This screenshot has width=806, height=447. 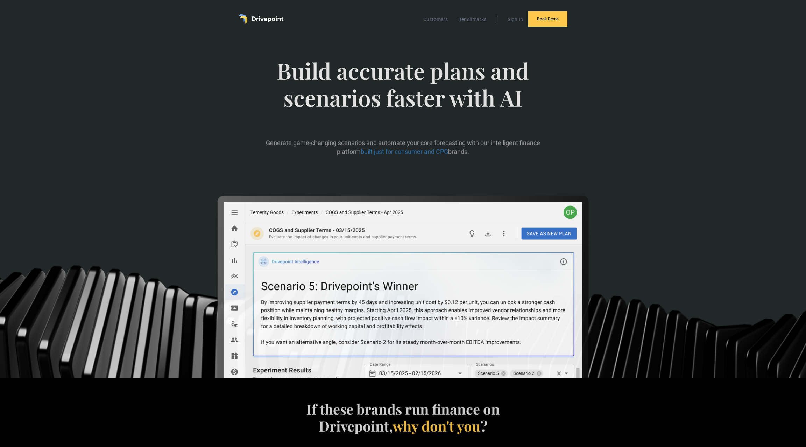 I want to click on a: Benchmarks, so click(x=472, y=19).